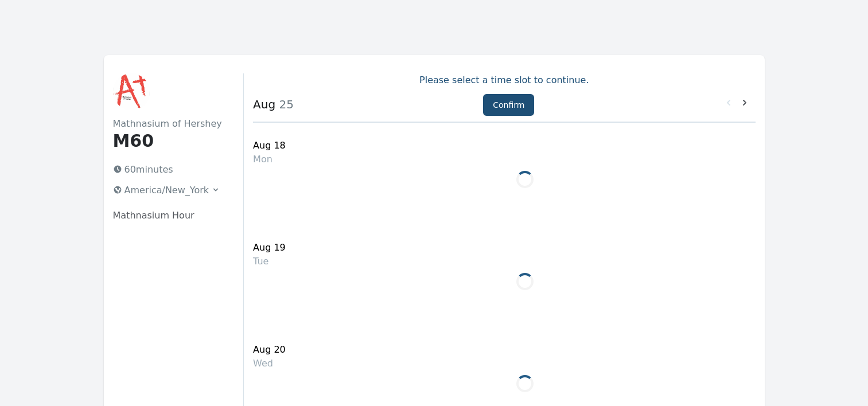  Describe the element at coordinates (169, 124) in the screenshot. I see `h2: Mathnasium of Hershey` at that location.